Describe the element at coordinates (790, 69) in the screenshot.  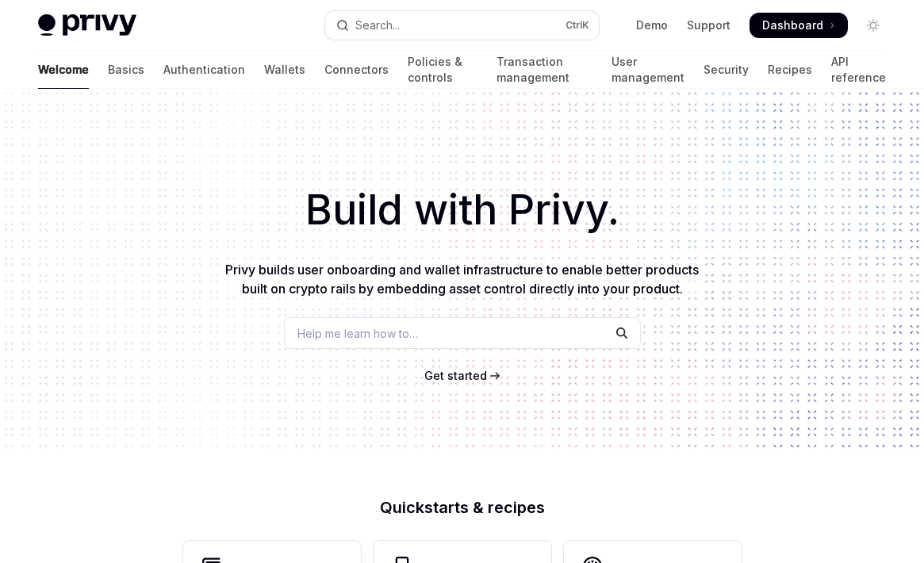
I see `a: Recipes` at that location.